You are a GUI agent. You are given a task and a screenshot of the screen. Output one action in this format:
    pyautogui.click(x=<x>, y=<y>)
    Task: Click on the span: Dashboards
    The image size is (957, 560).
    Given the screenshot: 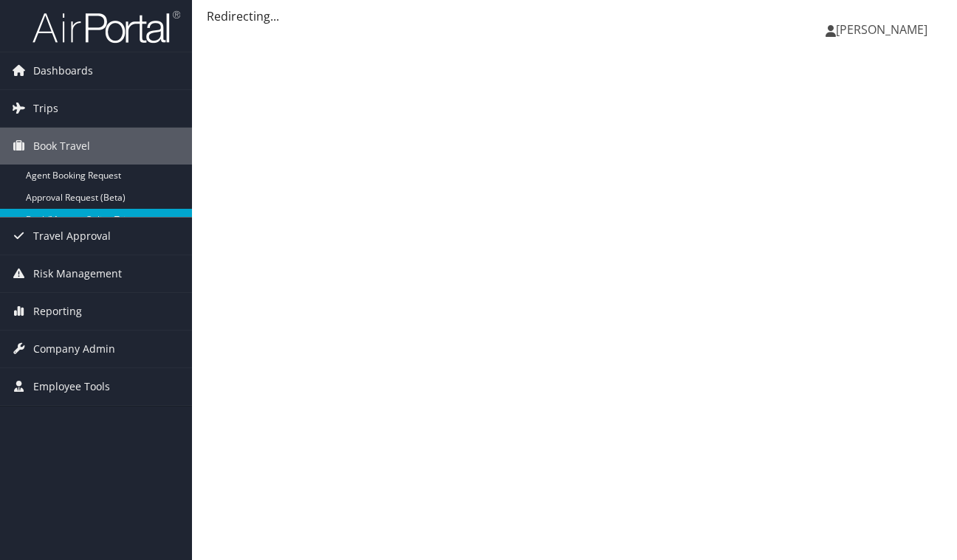 What is the action you would take?
    pyautogui.click(x=63, y=71)
    